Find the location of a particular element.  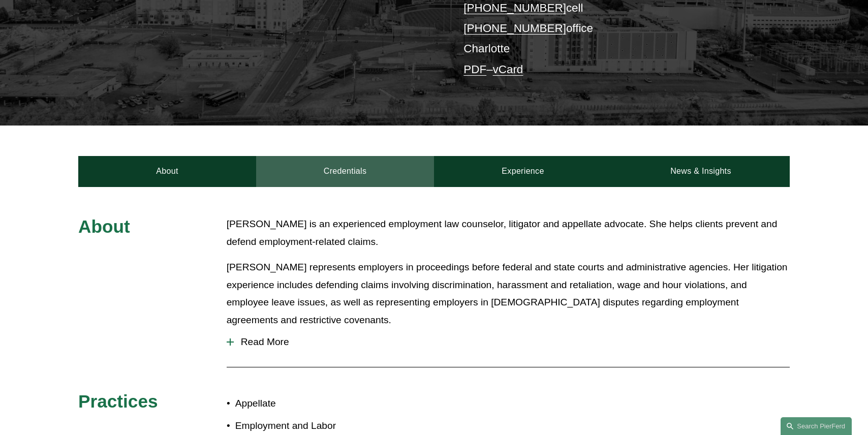

a: PDF is located at coordinates (474, 69).